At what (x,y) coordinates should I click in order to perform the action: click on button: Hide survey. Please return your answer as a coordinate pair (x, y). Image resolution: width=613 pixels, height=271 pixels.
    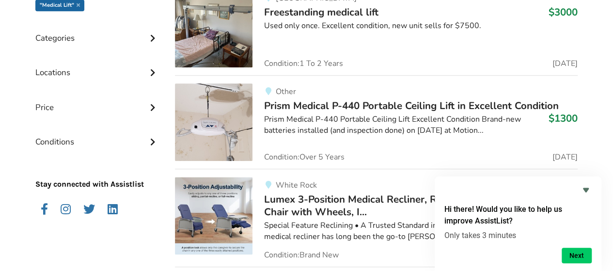
    Looking at the image, I should click on (586, 190).